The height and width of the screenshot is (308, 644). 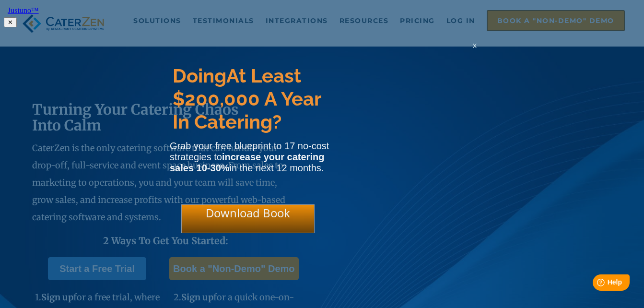 What do you see at coordinates (246, 99) in the screenshot?
I see `span: At Least $200,000 A Year In Catering?` at bounding box center [246, 99].